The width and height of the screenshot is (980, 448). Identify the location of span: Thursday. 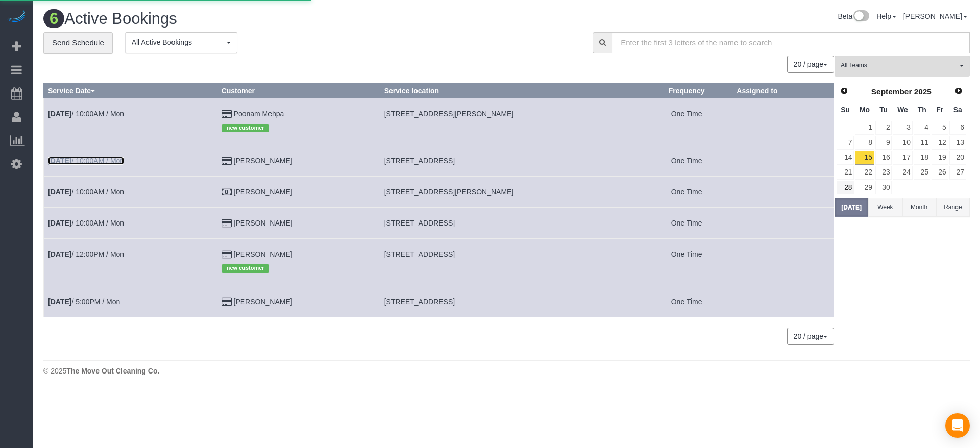
(922, 109).